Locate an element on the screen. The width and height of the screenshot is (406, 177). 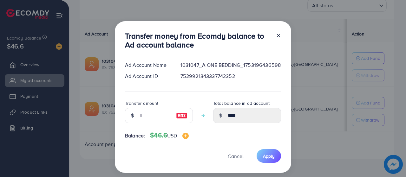
span: Balance: is located at coordinates (135, 136).